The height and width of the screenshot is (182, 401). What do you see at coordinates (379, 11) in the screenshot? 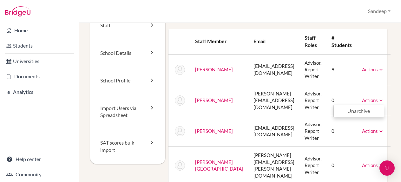
I see `button: Sandeep` at bounding box center [379, 11].